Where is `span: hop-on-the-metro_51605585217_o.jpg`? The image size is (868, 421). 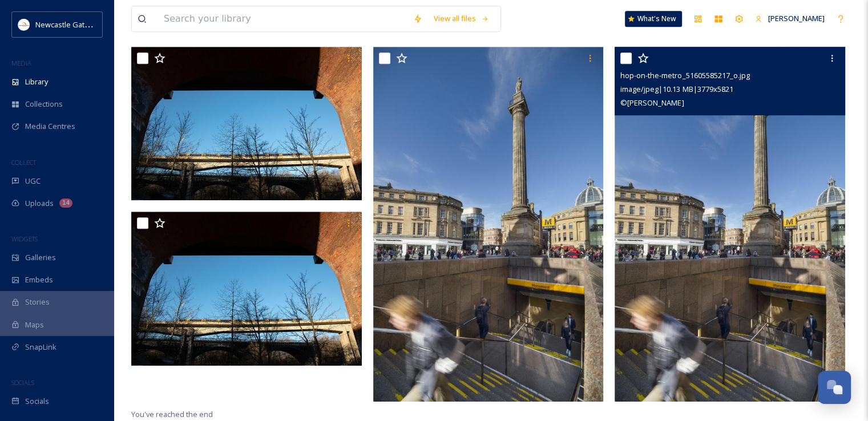
span: hop-on-the-metro_51605585217_o.jpg is located at coordinates (685, 75).